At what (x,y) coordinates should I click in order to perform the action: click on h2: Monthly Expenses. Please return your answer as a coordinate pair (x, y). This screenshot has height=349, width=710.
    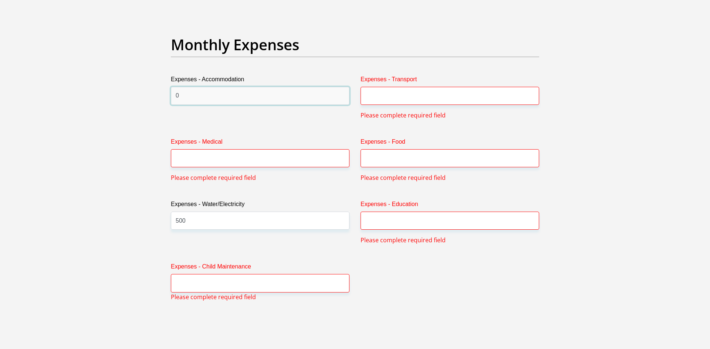
    Looking at the image, I should click on (355, 45).